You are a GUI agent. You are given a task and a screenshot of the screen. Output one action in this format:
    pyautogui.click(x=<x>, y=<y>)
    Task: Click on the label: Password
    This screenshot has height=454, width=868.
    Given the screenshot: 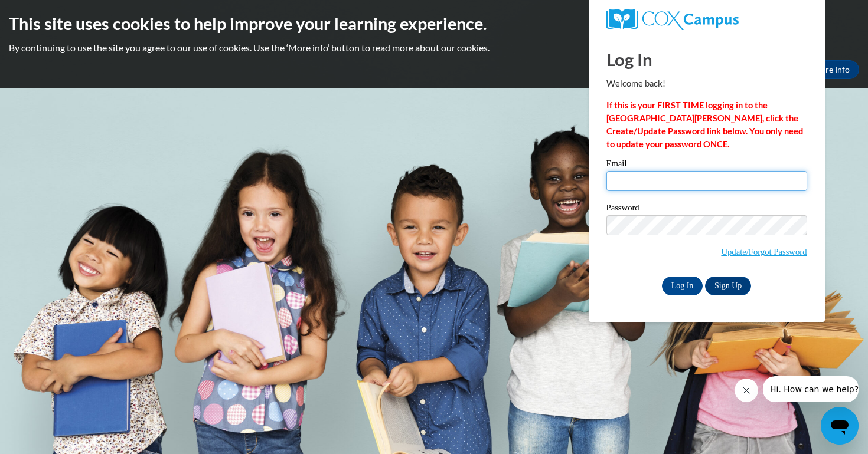 What is the action you would take?
    pyautogui.click(x=707, y=210)
    